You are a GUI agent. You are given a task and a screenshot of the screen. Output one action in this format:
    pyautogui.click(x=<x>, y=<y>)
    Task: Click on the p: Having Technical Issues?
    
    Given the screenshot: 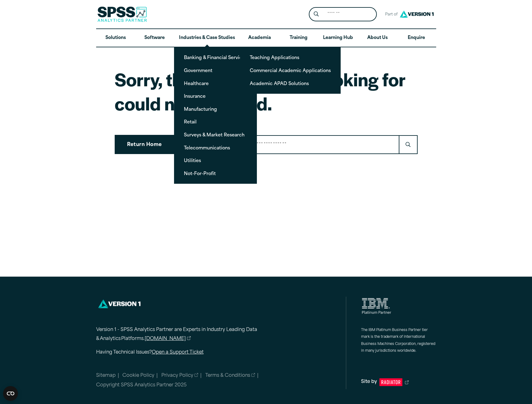 What is the action you would take?
    pyautogui.click(x=189, y=353)
    